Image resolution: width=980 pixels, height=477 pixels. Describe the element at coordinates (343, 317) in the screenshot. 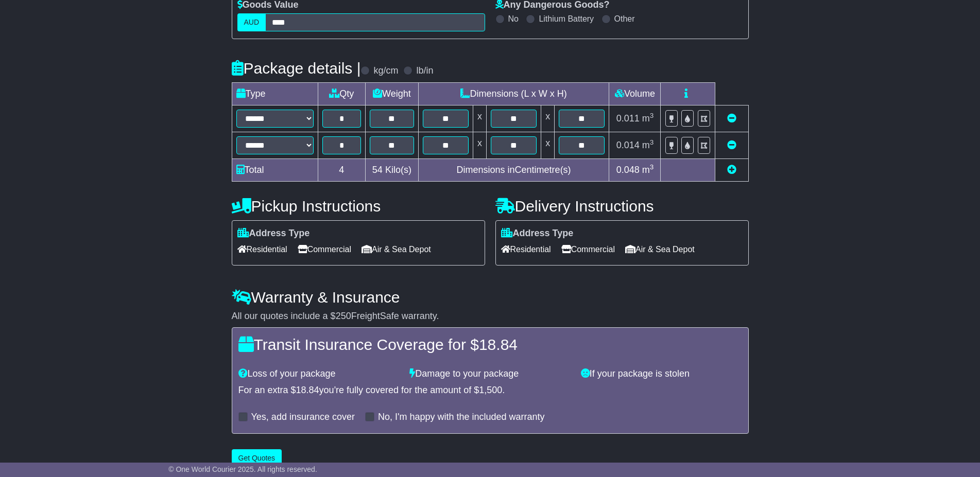

I see `span: 250` at that location.